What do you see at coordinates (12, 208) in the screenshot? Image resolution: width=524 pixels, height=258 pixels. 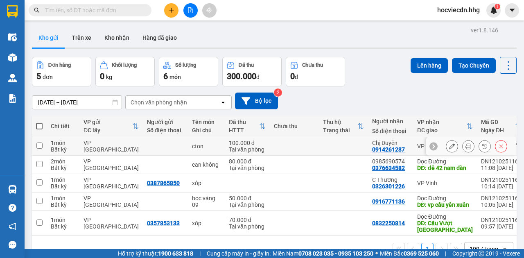 I see `span: question-circle` at bounding box center [12, 208].